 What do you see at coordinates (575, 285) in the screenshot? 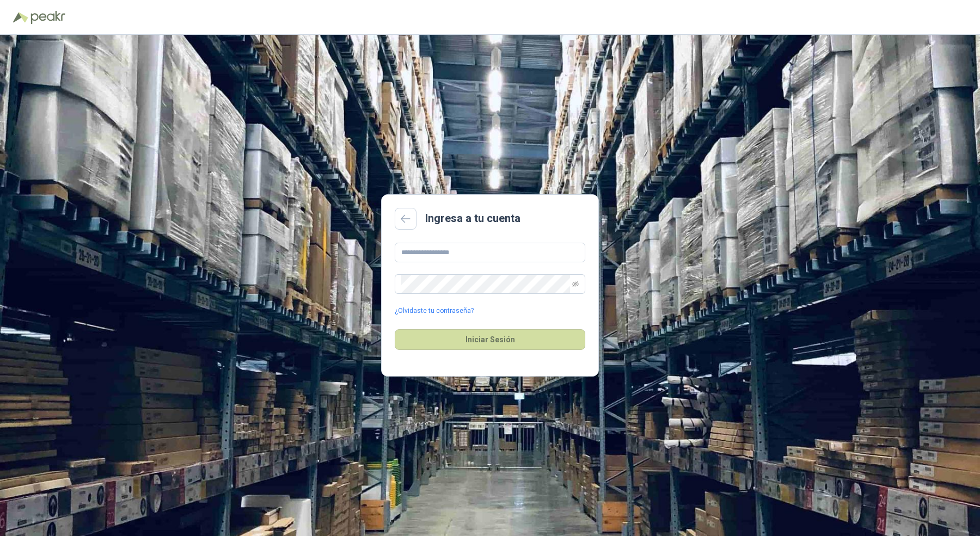
I see `span: eye-invisible` at bounding box center [575, 285].